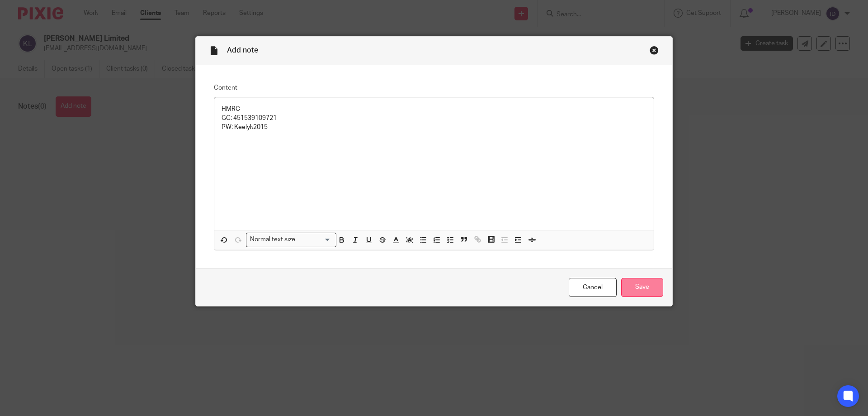  I want to click on div: Close this dialog window, so click(654, 50).